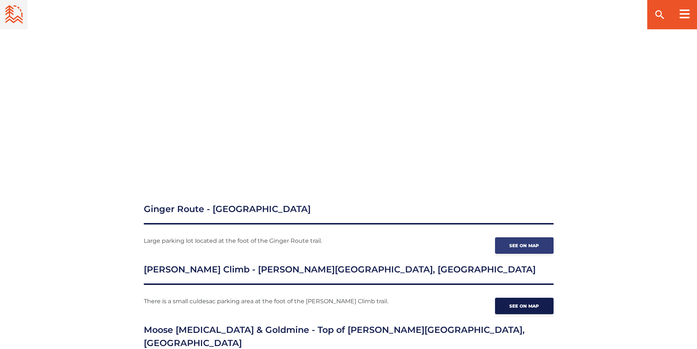 The width and height of the screenshot is (697, 349). I want to click on p: Large parking lot located at the foot of the Ginger Route trail., so click(296, 241).